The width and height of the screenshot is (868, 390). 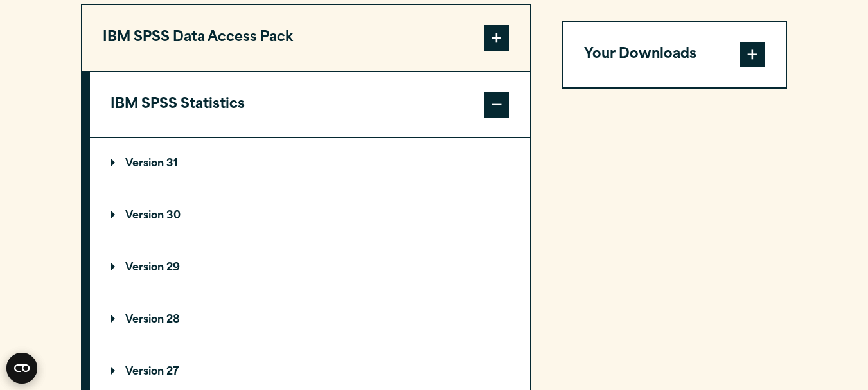 I want to click on p: Version 30, so click(x=146, y=216).